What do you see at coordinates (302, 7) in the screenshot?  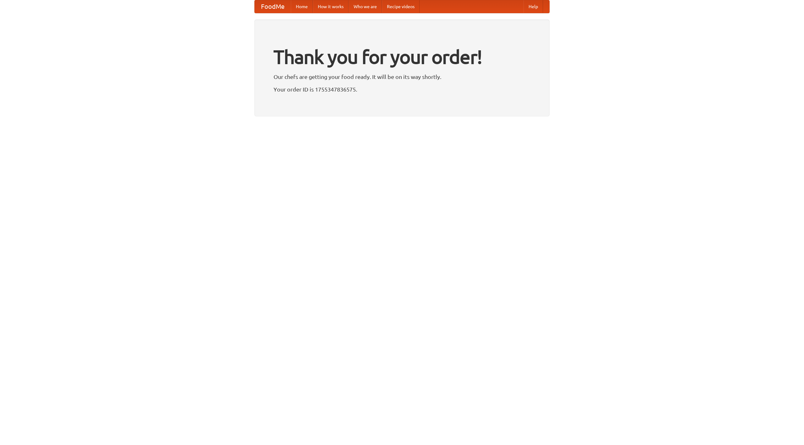 I see `a: Home` at bounding box center [302, 7].